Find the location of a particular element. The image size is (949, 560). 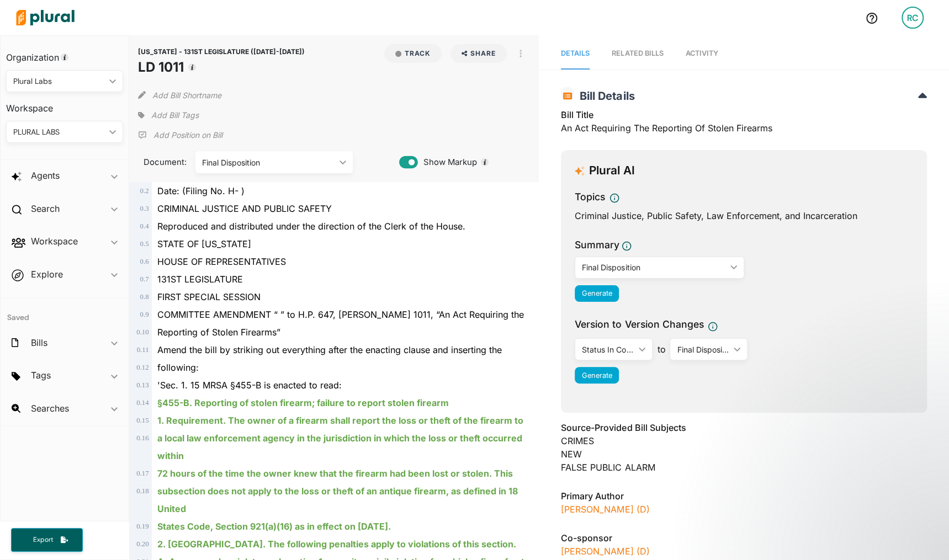

span: Add Bill Tags is located at coordinates (175, 115).